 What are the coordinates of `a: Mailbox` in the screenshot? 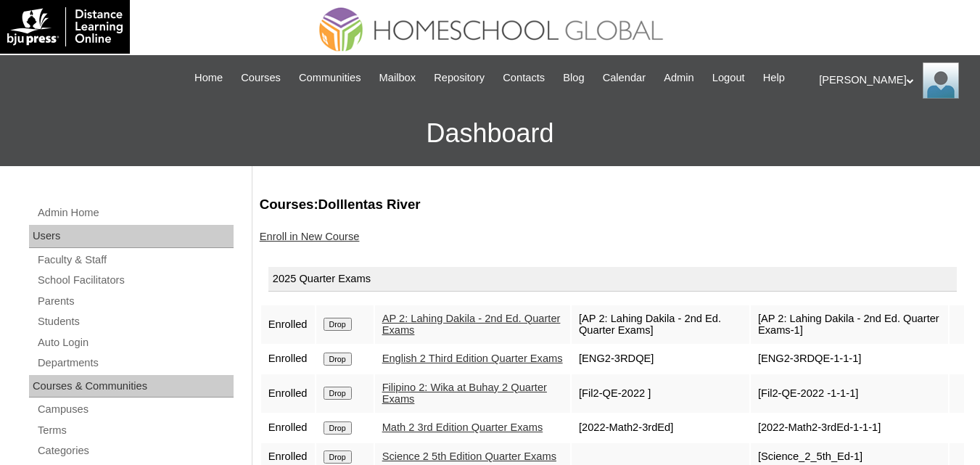 It's located at (397, 78).